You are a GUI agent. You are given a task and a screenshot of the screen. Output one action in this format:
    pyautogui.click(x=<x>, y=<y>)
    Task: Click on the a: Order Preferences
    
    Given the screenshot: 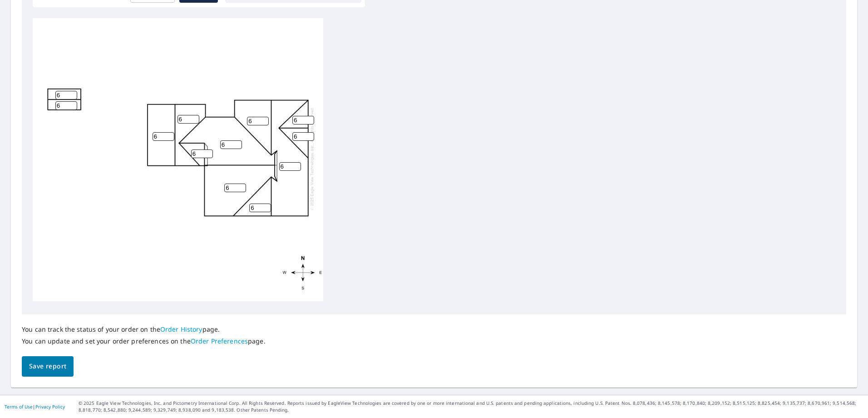 What is the action you would take?
    pyautogui.click(x=219, y=341)
    